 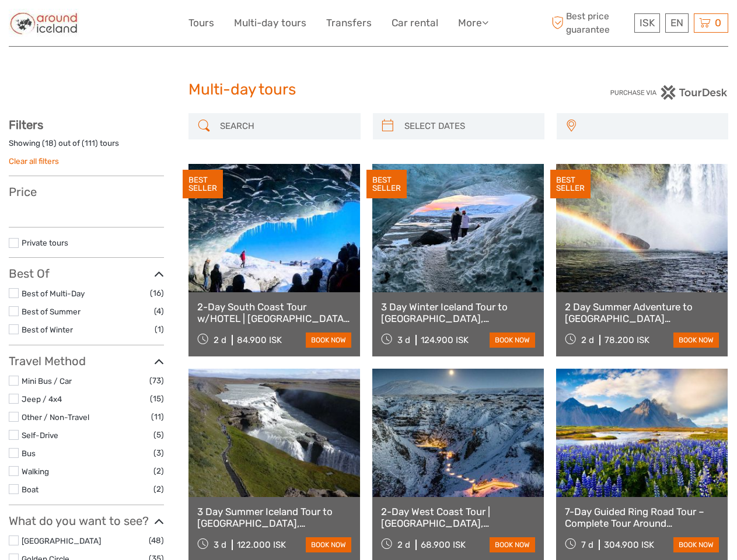 What do you see at coordinates (156, 540) in the screenshot?
I see `span: (48)` at bounding box center [156, 540].